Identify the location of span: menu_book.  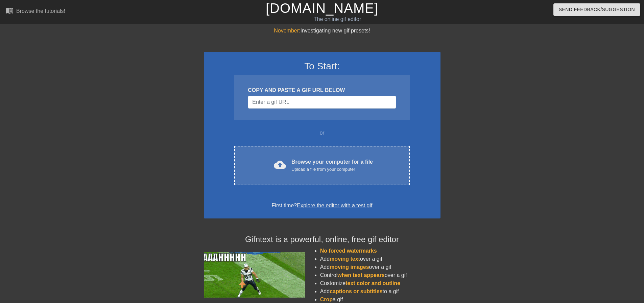
(9, 10).